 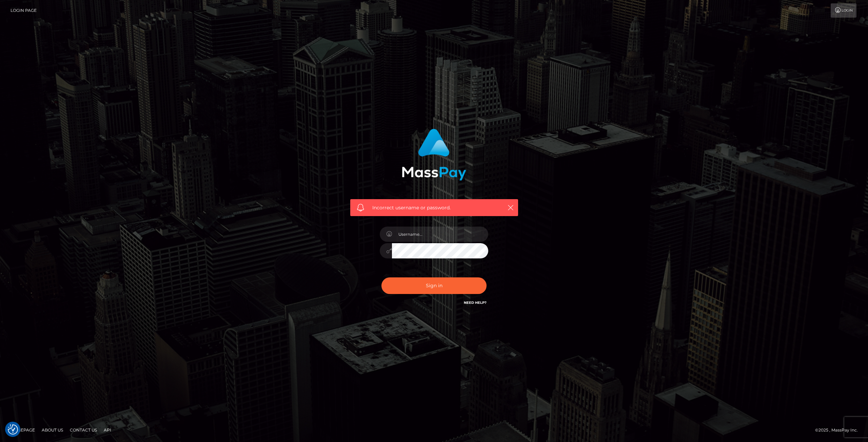 I want to click on img: MassPay Login, so click(x=434, y=155).